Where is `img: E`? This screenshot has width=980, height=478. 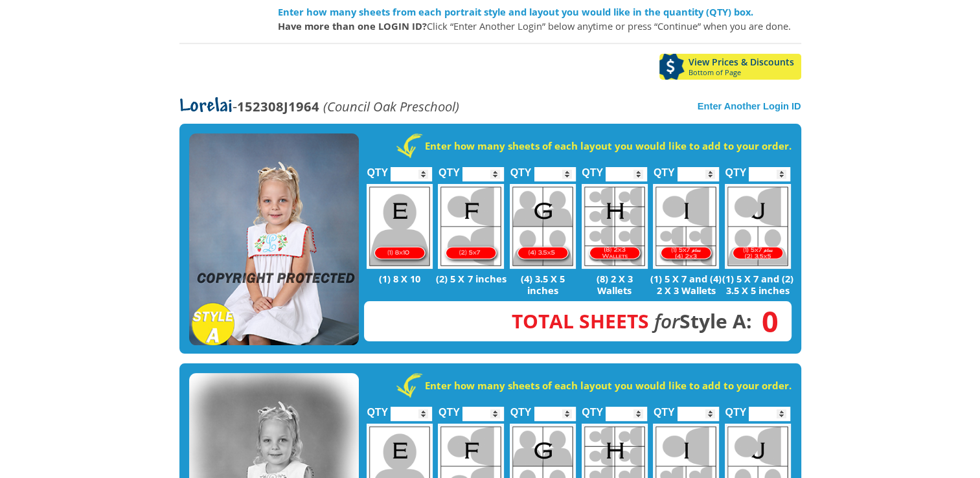
img: E is located at coordinates (399, 226).